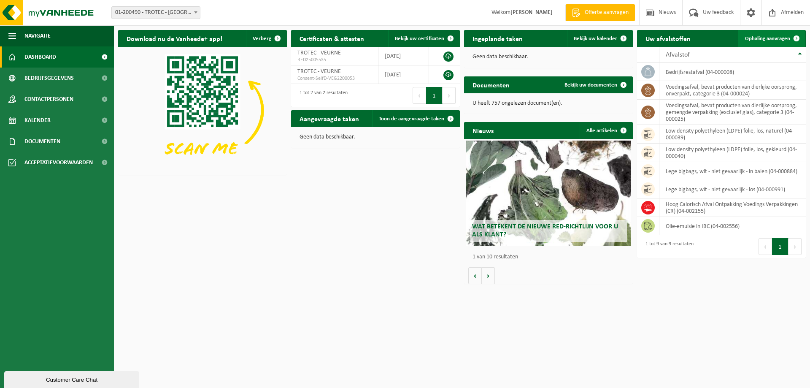  What do you see at coordinates (733, 134) in the screenshot?
I see `td: low density polyethyleen (LDPE) folie, los, naturel (04-000039)` at bounding box center [733, 134].